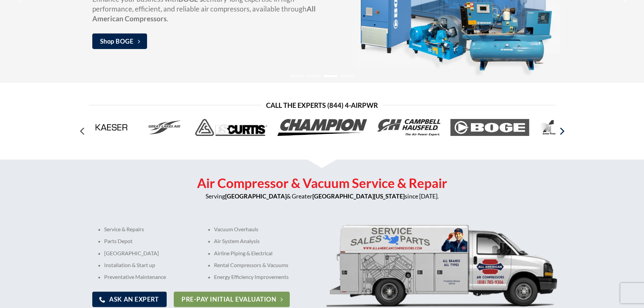 This screenshot has width=644, height=308. Describe the element at coordinates (120, 41) in the screenshot. I see `a: Shop BOGE` at that location.